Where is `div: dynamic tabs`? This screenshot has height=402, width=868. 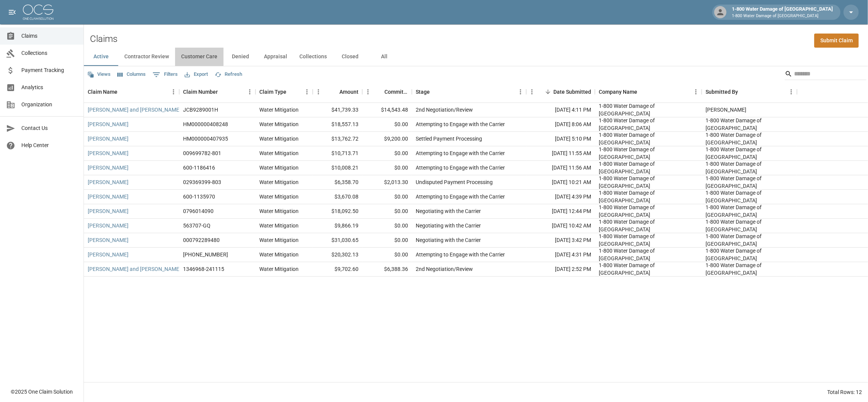
div: dynamic tabs is located at coordinates (476, 57).